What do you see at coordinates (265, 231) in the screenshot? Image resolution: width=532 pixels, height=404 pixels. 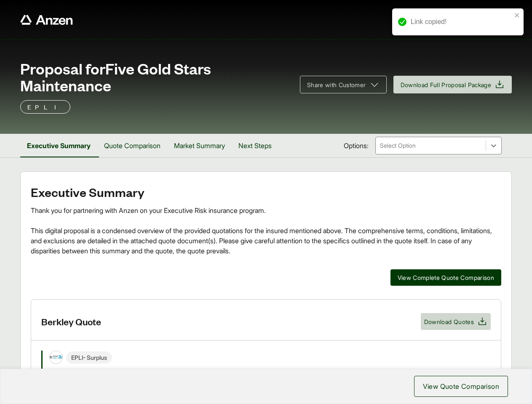 I see `div: Thank you for partnering with Anzen on your Executive Risk insurance program. This digital propos...` at bounding box center [265, 231].